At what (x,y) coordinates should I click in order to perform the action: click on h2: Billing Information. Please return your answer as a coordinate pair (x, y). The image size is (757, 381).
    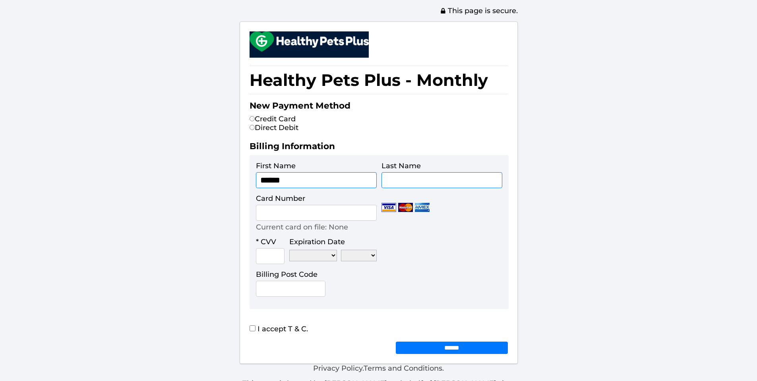
    Looking at the image, I should click on (379, 148).